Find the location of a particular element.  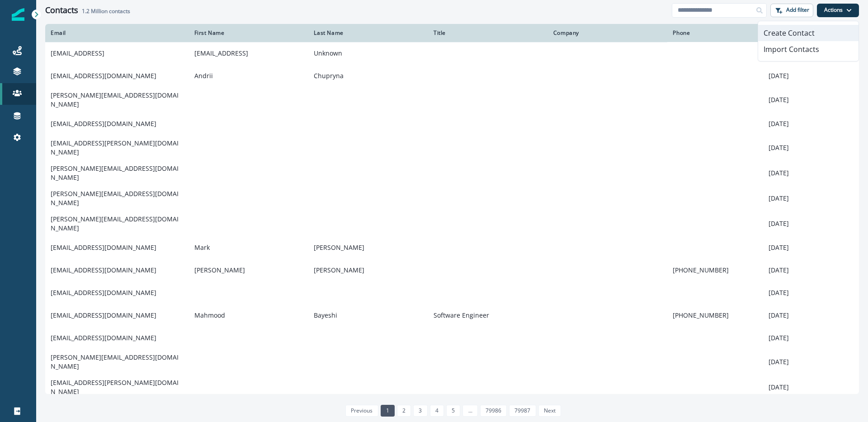

a: Page 1 is your current page is located at coordinates (387, 411).